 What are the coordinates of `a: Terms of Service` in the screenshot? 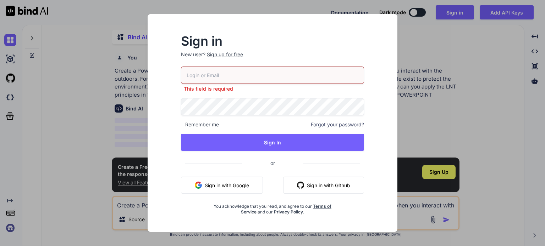 It's located at (286, 209).